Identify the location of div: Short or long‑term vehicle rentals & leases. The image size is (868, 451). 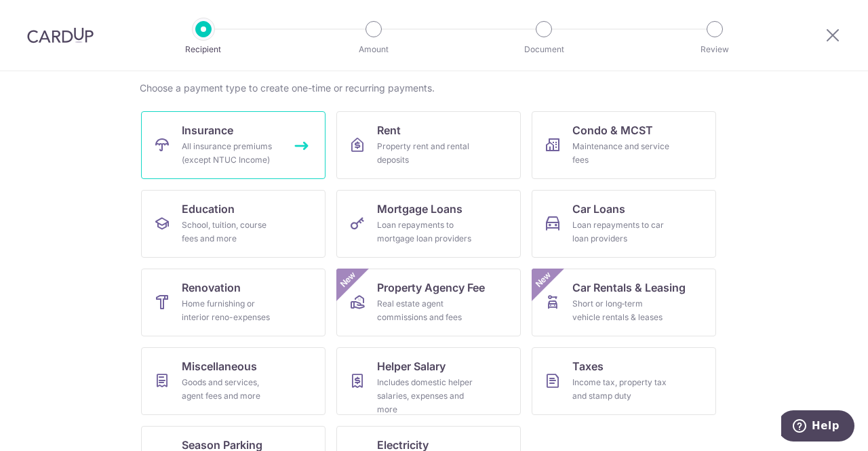
(622, 311).